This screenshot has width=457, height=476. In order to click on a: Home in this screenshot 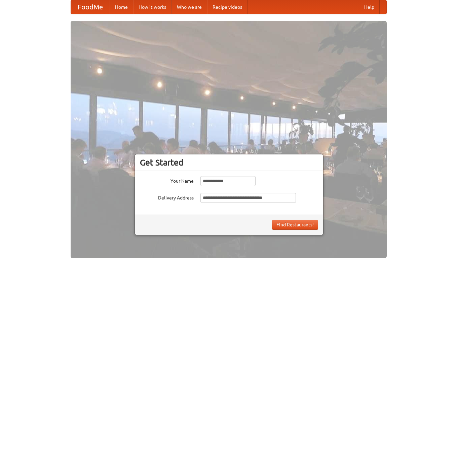, I will do `click(121, 7)`.